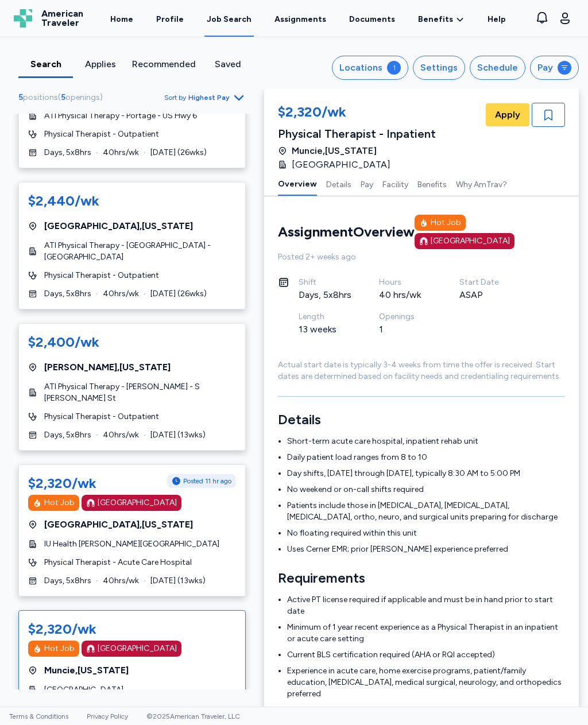 Image resolution: width=588 pixels, height=725 pixels. Describe the element at coordinates (121, 116) in the screenshot. I see `span: ATI Physical Therapy - Portage - US Hwy 6` at that location.